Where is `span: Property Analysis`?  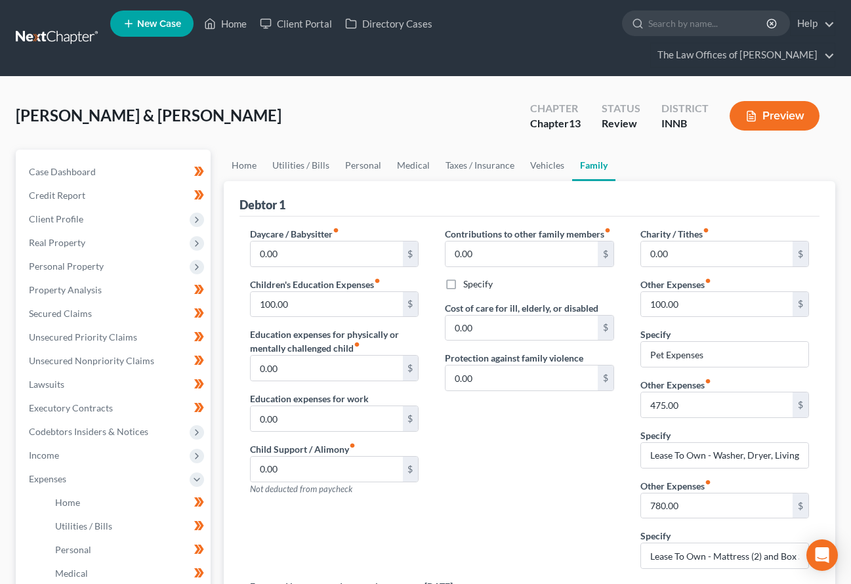
span: Property Analysis is located at coordinates (65, 289).